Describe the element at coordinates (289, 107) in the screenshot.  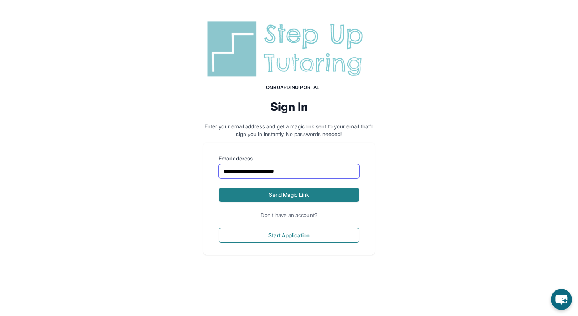
I see `h2: Sign In` at that location.